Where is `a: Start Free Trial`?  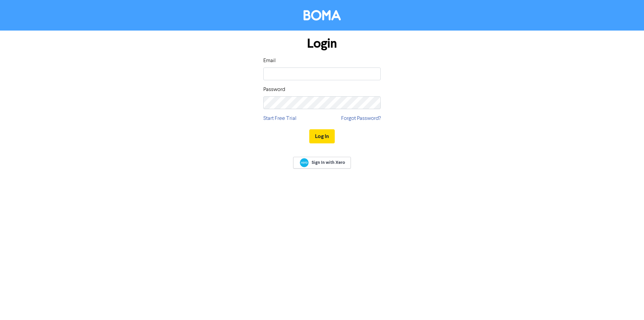
a: Start Free Trial is located at coordinates (280, 119).